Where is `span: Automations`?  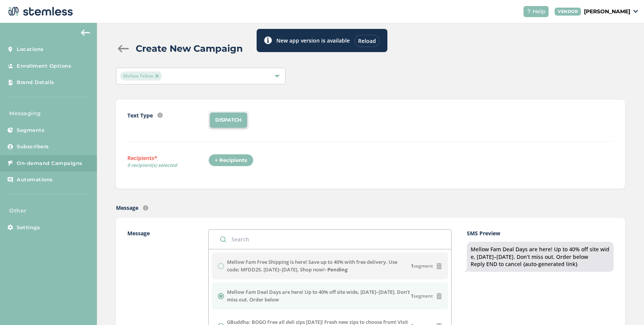 span: Automations is located at coordinates (34, 180).